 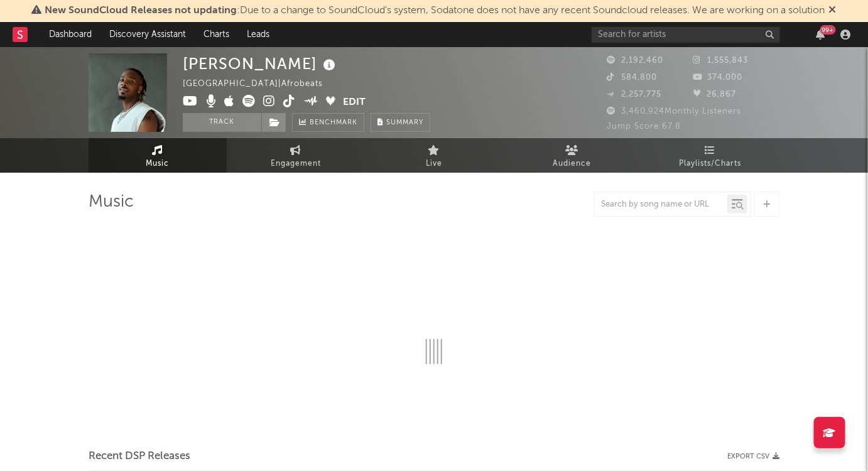 I want to click on span: Recent DSP Releases, so click(x=139, y=457).